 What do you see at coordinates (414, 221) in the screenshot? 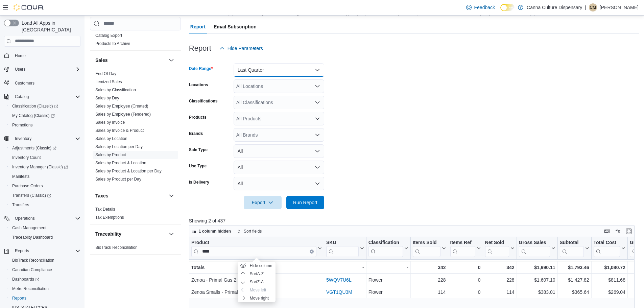
I see `p: Showing 2 of 437` at bounding box center [414, 221].